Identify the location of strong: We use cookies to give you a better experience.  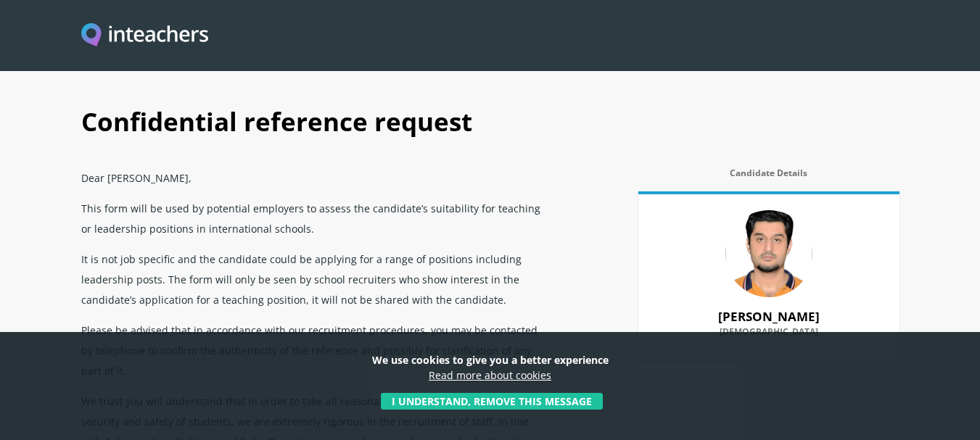
(490, 359).